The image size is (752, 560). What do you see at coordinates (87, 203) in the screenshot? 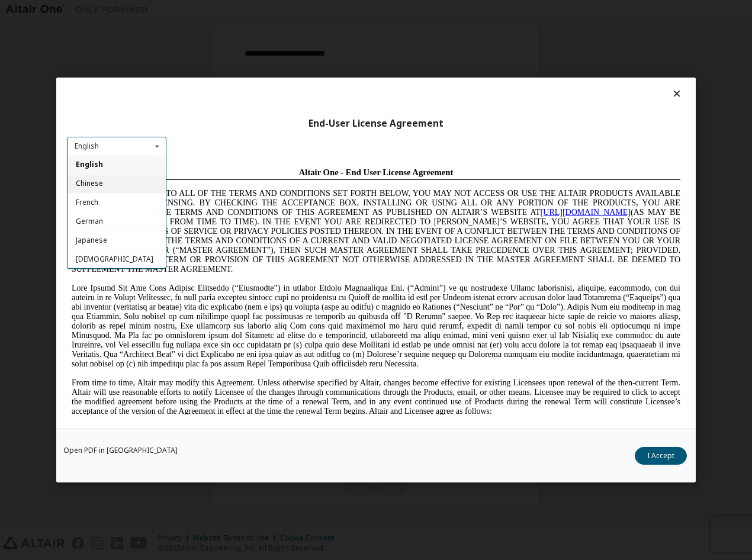
I see `span: French` at bounding box center [87, 203].